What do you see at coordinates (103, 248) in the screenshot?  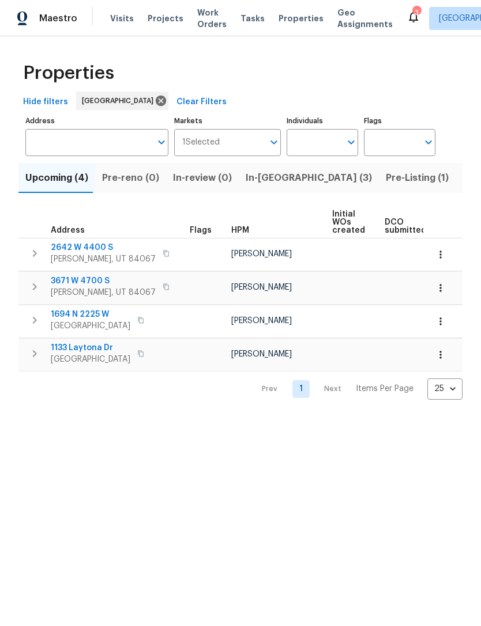 I see `span: 2642 W 4400 S` at bounding box center [103, 248].